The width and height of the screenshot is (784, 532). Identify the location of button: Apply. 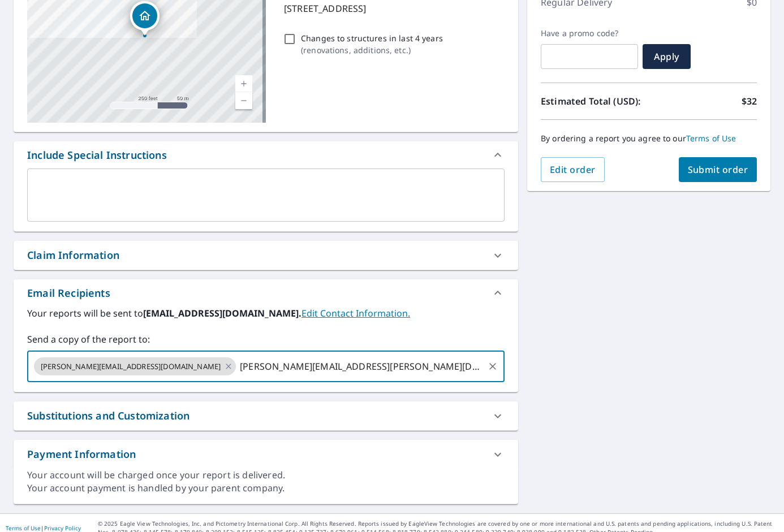
(666, 56).